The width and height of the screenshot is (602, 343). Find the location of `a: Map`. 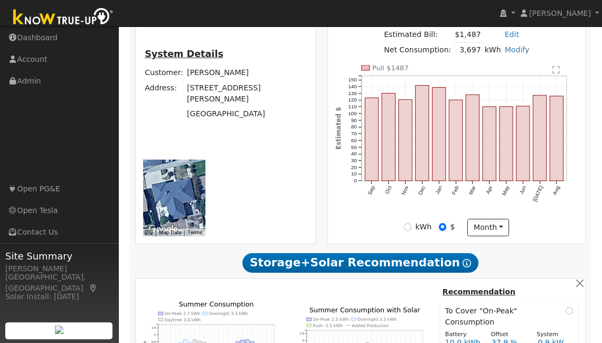

a: Map is located at coordinates (94, 288).